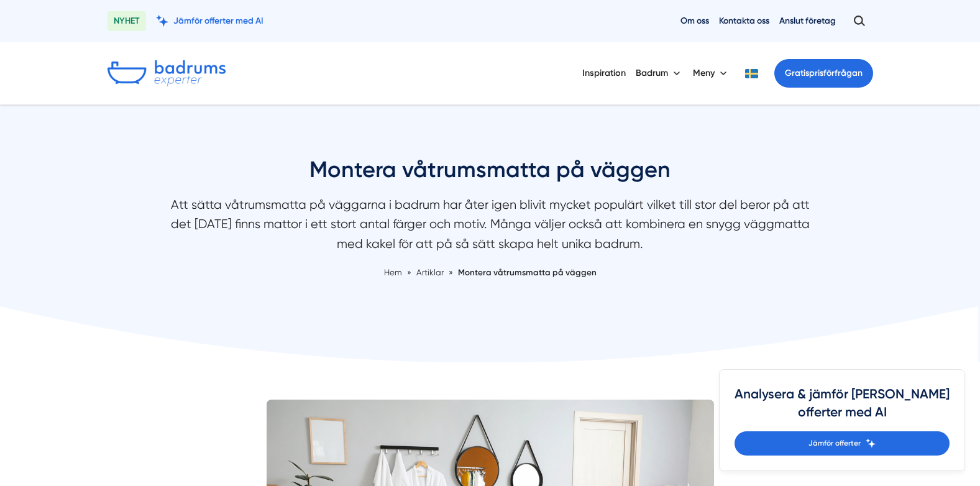 This screenshot has width=980, height=486. Describe the element at coordinates (127, 21) in the screenshot. I see `span: NYHET` at that location.